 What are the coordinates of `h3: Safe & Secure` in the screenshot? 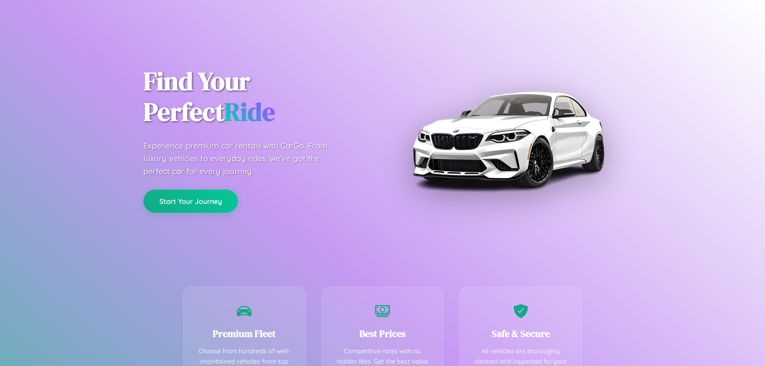 It's located at (520, 333).